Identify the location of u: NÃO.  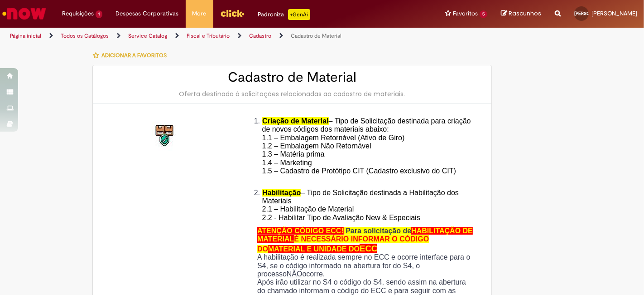
(295, 273).